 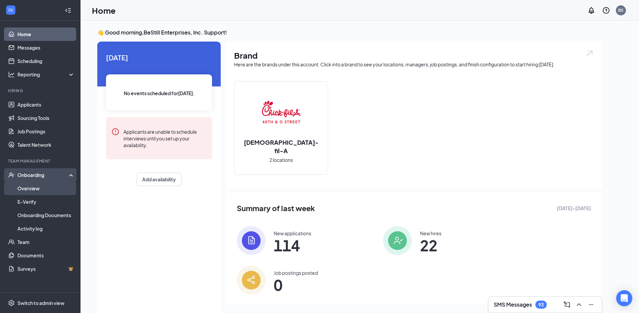 I want to click on span: 114, so click(x=292, y=245).